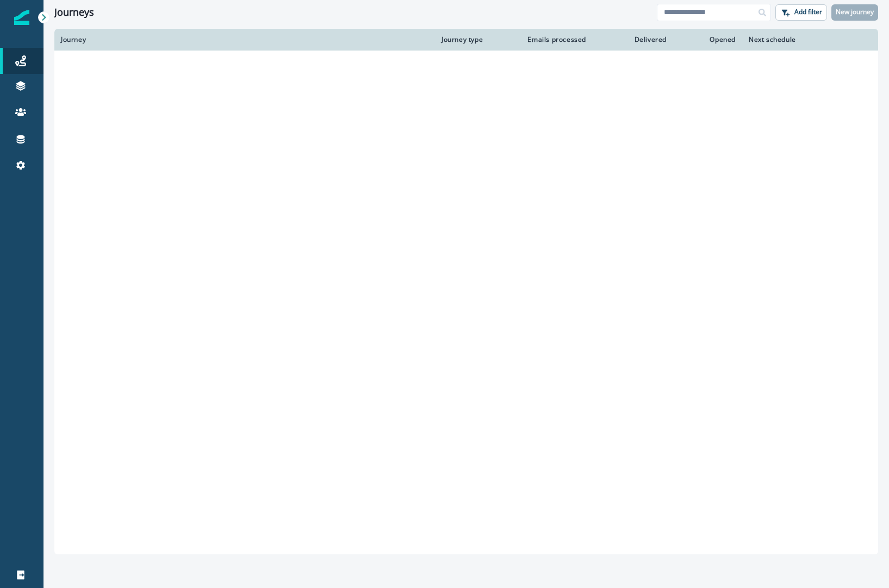  What do you see at coordinates (801, 13) in the screenshot?
I see `button: Add filter` at bounding box center [801, 13].